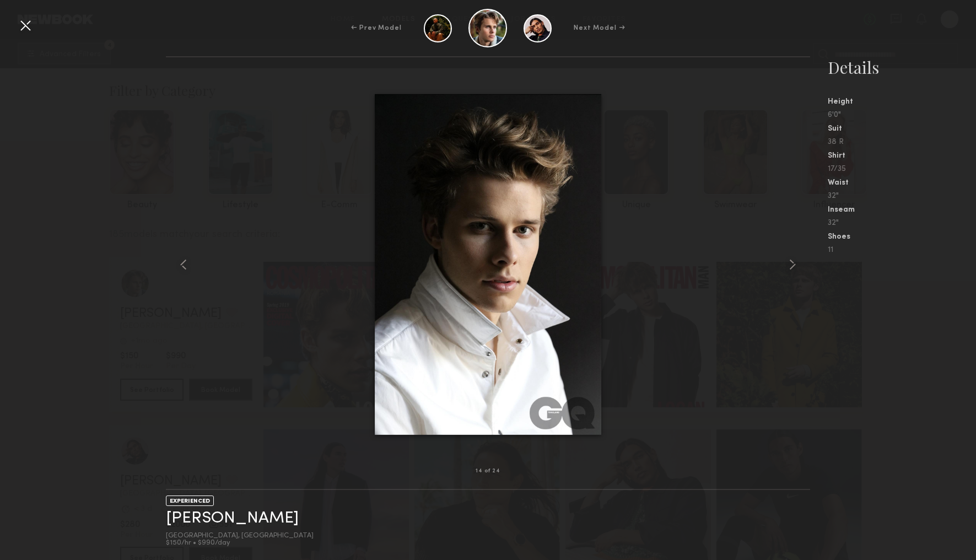  What do you see at coordinates (902, 129) in the screenshot?
I see `div: Suit` at bounding box center [902, 129].